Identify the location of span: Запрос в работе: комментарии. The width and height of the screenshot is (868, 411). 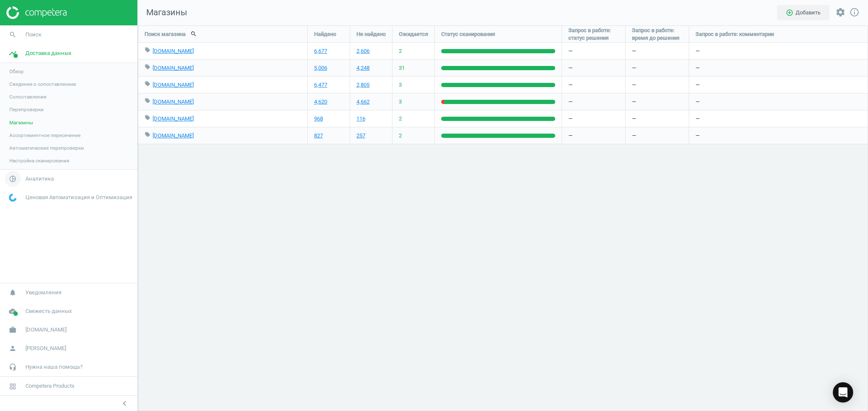
(734, 34).